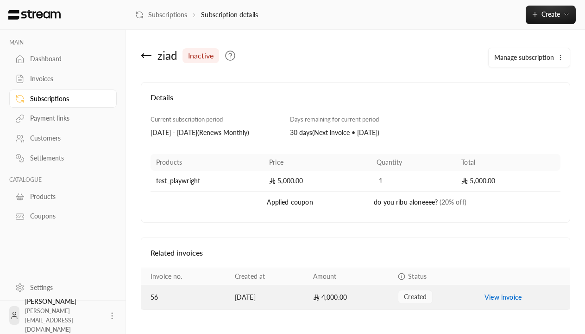 The image size is (585, 334). I want to click on th: Invoice no., so click(185, 276).